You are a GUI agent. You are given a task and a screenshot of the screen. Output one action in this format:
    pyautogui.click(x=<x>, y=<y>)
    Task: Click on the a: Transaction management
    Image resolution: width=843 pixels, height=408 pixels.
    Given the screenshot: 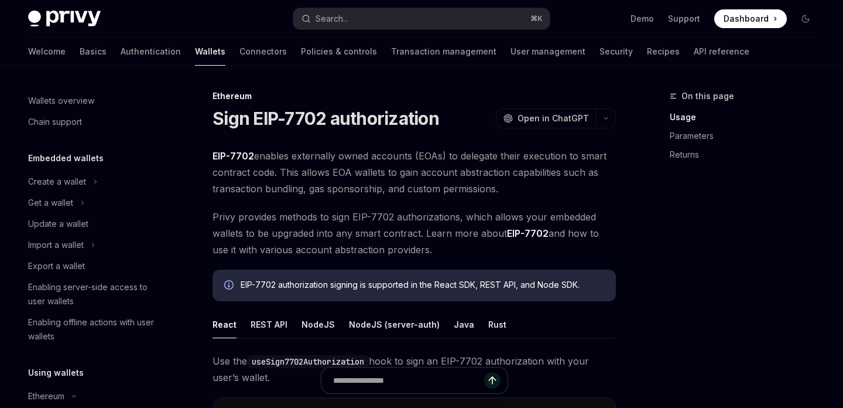 What is the action you would take?
    pyautogui.click(x=444, y=52)
    